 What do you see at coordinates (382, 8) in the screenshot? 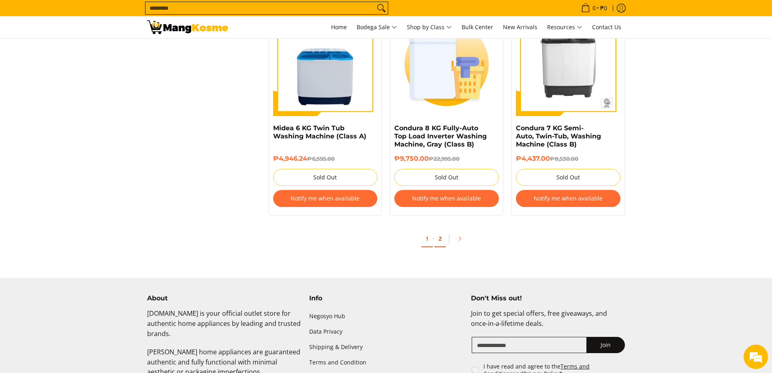
I see `button: Search` at bounding box center [382, 8].